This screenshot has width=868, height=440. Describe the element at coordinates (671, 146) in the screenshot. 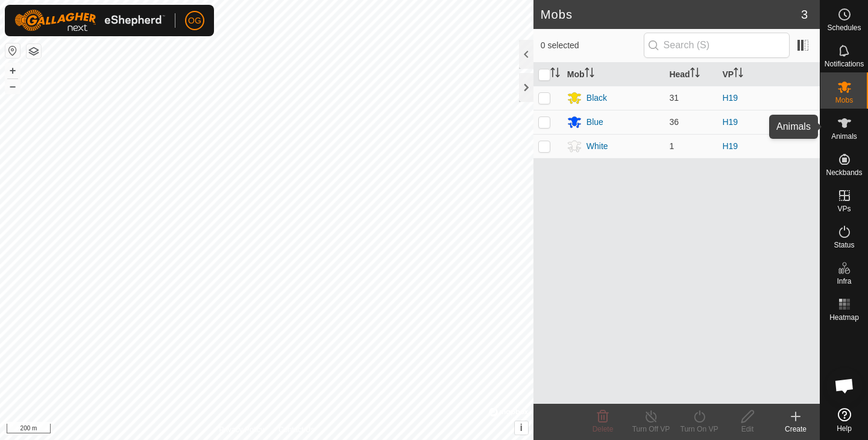

I see `span: 1` at that location.